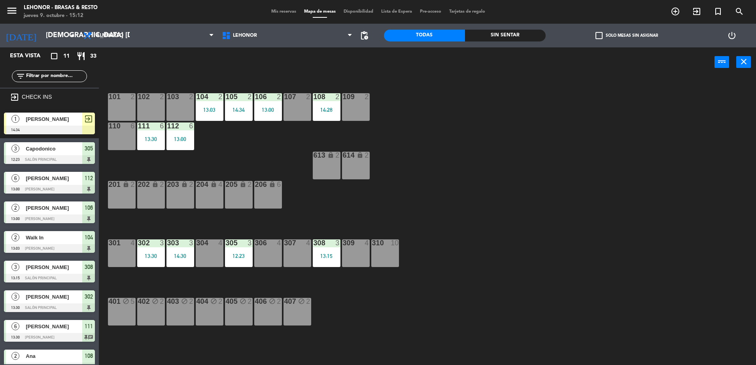 The height and width of the screenshot is (365, 756). I want to click on span: 308, so click(89, 267).